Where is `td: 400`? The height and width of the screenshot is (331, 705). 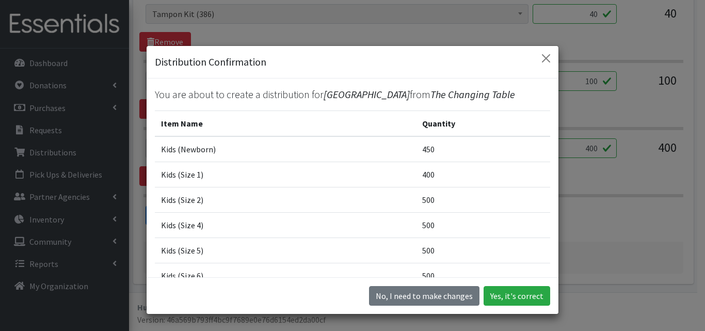
td: 400 is located at coordinates (483, 174).